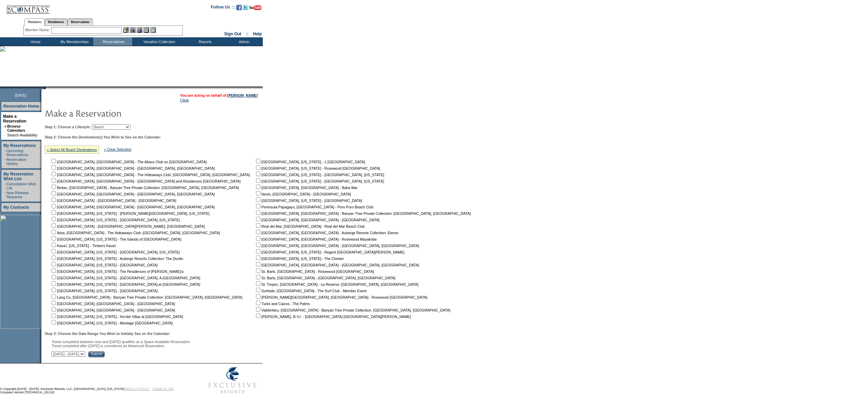 This screenshot has width=868, height=412. What do you see at coordinates (243, 42) in the screenshot?
I see `td: Admin` at bounding box center [243, 42].